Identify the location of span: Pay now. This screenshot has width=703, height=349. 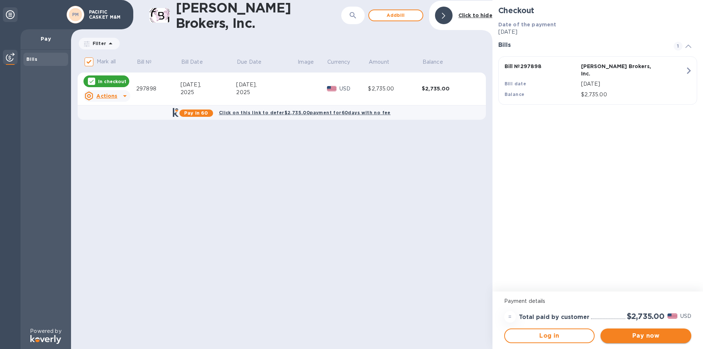
(646, 336).